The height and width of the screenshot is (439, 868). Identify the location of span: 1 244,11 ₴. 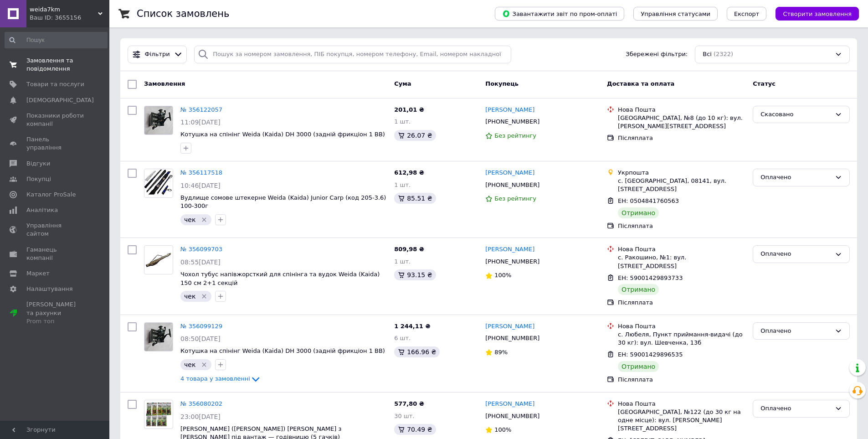
(412, 326).